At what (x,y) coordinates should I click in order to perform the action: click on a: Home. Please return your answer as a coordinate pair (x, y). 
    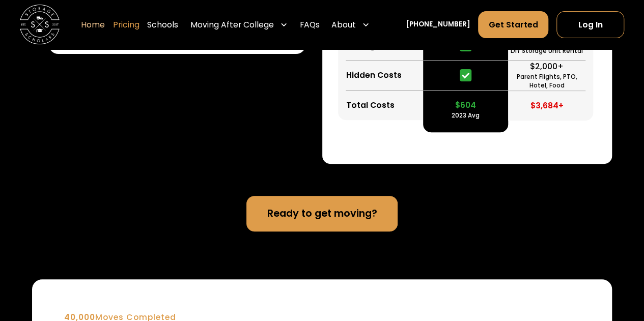
    Looking at the image, I should click on (92, 25).